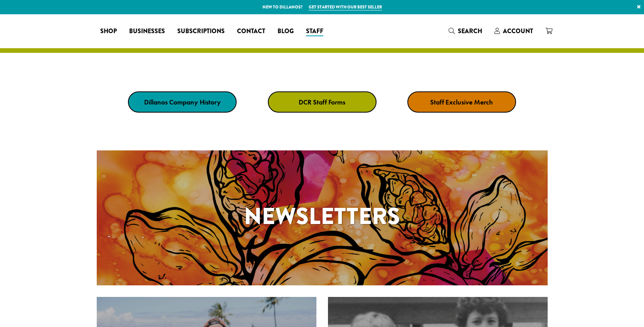  Describe the element at coordinates (182, 102) in the screenshot. I see `strong: Dillanos Company History` at that location.